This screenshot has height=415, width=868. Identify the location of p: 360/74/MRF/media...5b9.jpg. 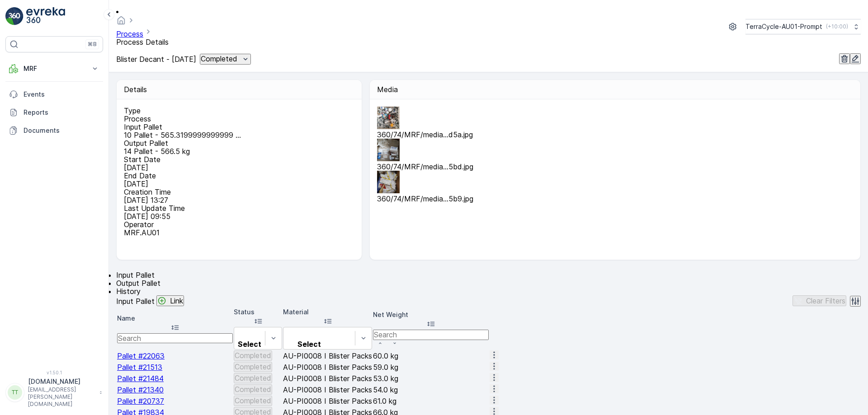
(614, 199).